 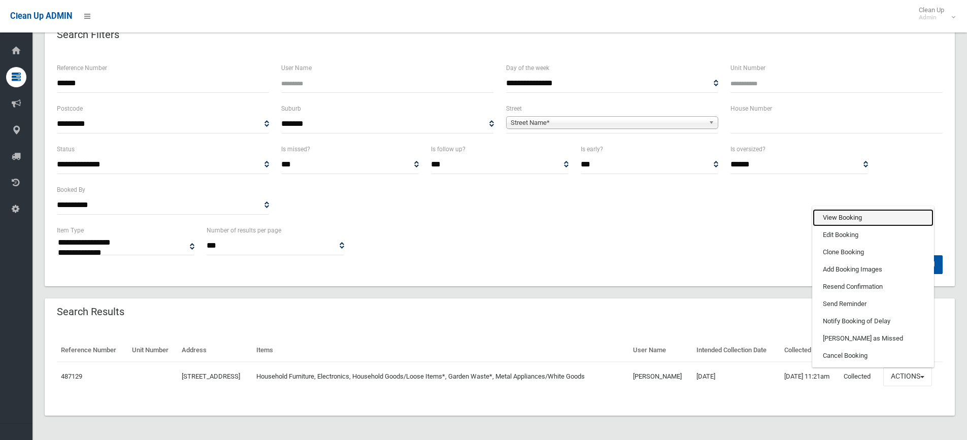 What do you see at coordinates (752, 109) in the screenshot?
I see `label: House Number` at bounding box center [752, 109].